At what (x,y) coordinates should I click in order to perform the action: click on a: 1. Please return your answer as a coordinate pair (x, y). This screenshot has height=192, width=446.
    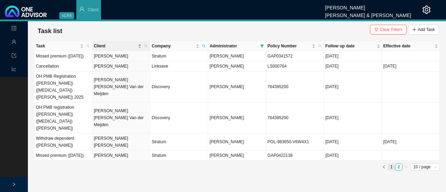
    Looking at the image, I should click on (392, 167).